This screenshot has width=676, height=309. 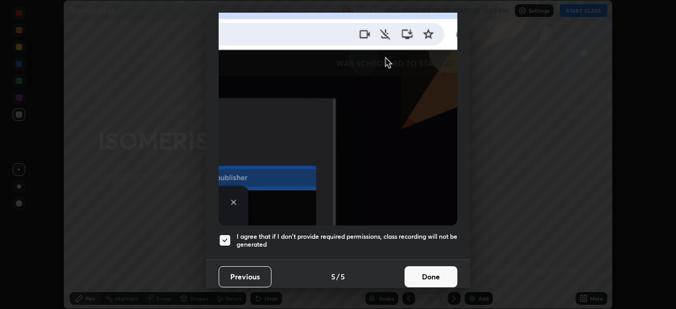 I want to click on button: Previous, so click(x=245, y=277).